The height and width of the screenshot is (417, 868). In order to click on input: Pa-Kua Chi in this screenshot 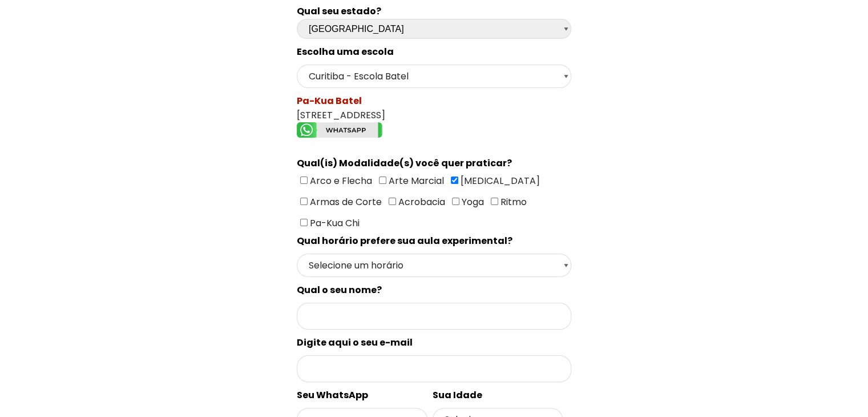, I will do `click(304, 222)`.